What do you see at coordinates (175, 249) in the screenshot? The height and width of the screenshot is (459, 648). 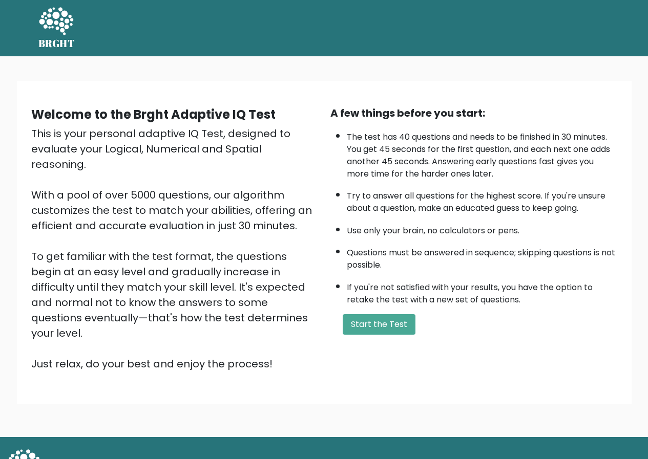 I see `div: This is your personal adaptive IQ Test, designed to evaluate your Logical, Numerical and Spatial ...` at bounding box center [175, 249].